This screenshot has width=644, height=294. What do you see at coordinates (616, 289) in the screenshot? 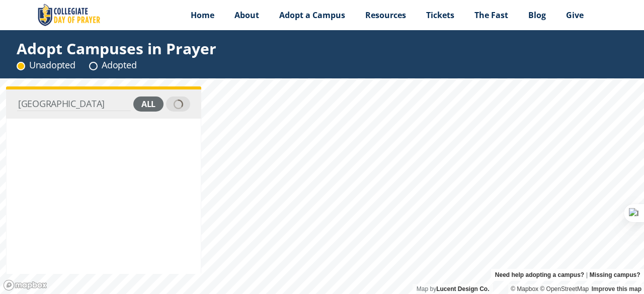
I see `a: Improve this map` at bounding box center [616, 289].